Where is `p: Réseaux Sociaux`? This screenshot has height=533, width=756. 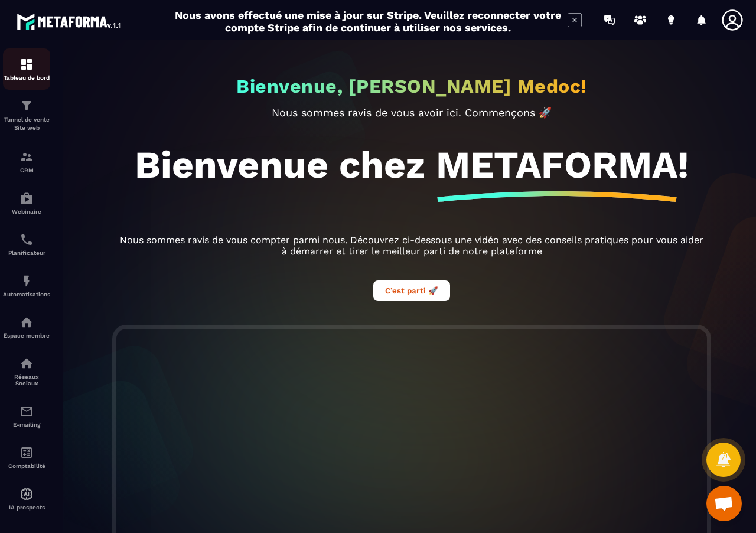
p: Réseaux Sociaux is located at coordinates (26, 380).